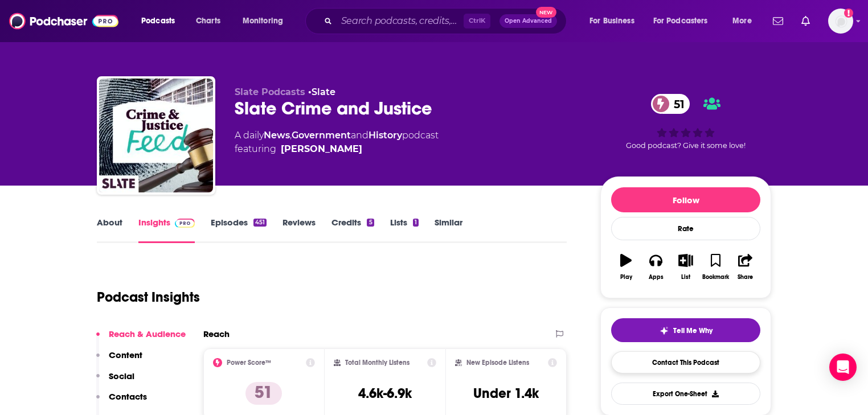 Image resolution: width=868 pixels, height=415 pixels. What do you see at coordinates (671, 104) in the screenshot?
I see `a: 51` at bounding box center [671, 104].